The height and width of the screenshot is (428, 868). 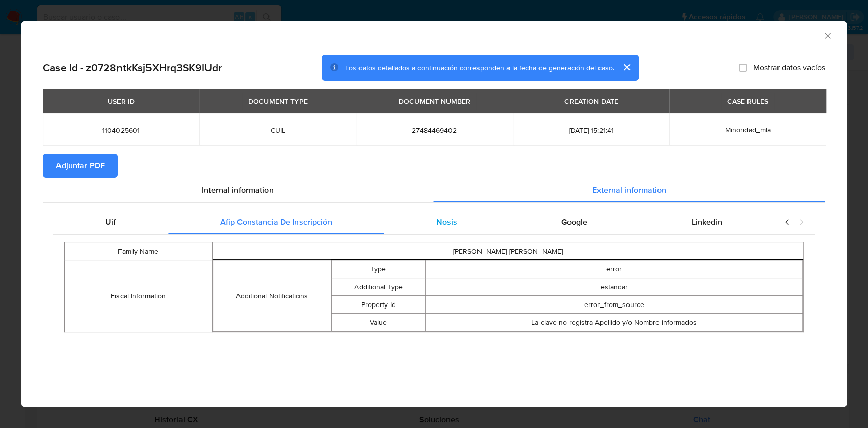 What do you see at coordinates (827, 35) in the screenshot?
I see `button: Cerrar ventana` at bounding box center [827, 35].